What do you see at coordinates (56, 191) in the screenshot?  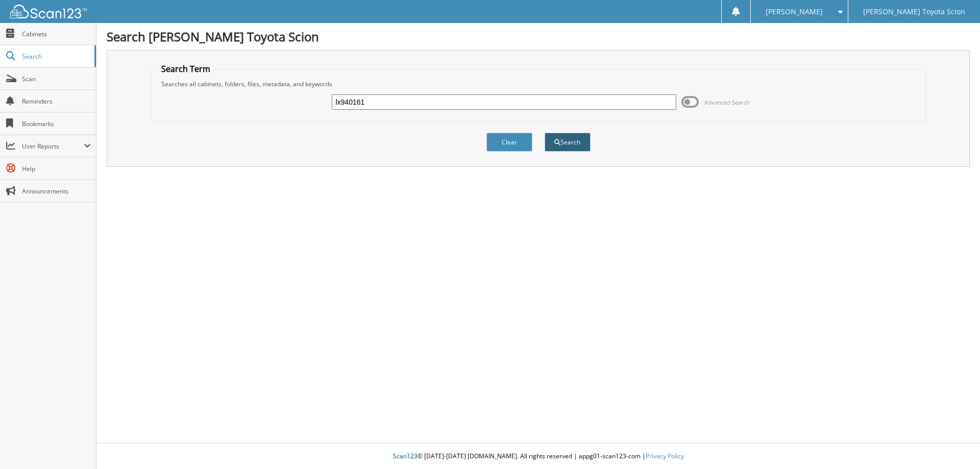 I see `span: Announcements` at bounding box center [56, 191].